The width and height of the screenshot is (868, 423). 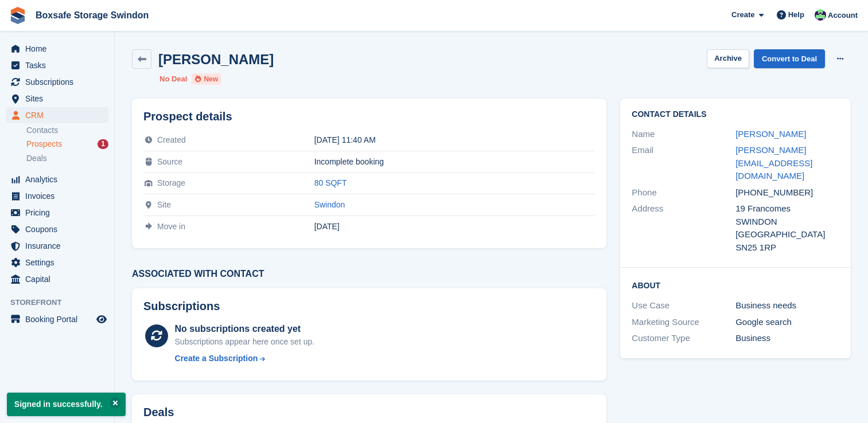 I want to click on img: stora-icon-8386f47178a22dfd0bd8f6a31ec36ba5ce8667c1dd55bd0f319d3a0aa187defe.svg, so click(x=17, y=16).